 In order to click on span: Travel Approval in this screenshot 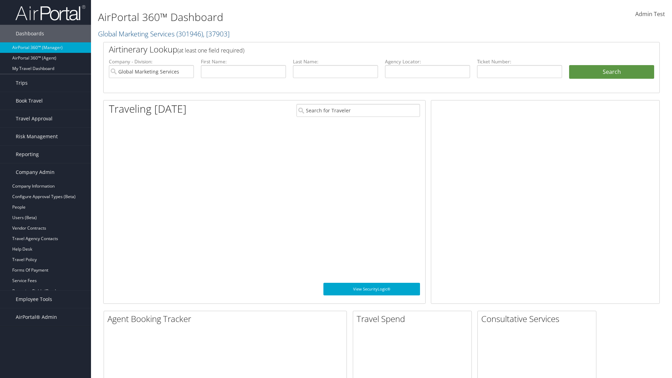, I will do `click(34, 119)`.